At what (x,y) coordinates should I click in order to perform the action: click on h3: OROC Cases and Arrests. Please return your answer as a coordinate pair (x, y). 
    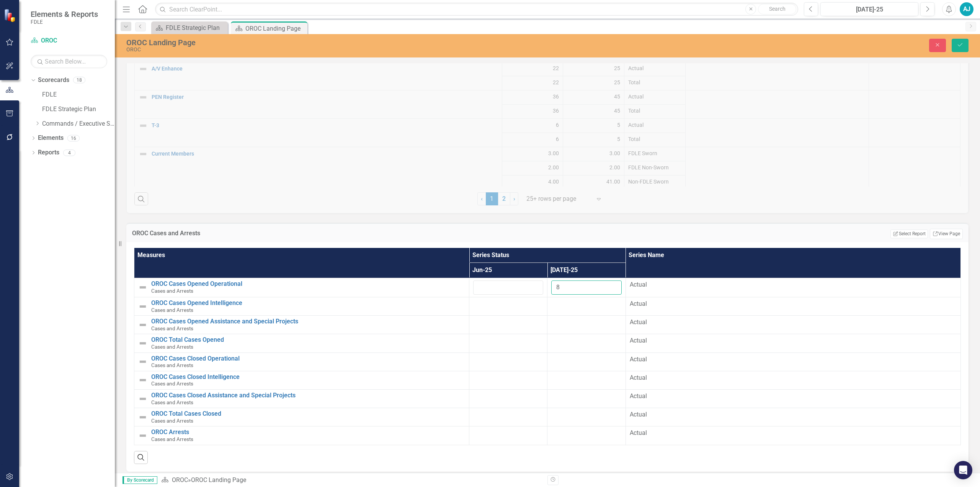
    Looking at the image, I should click on (334, 233).